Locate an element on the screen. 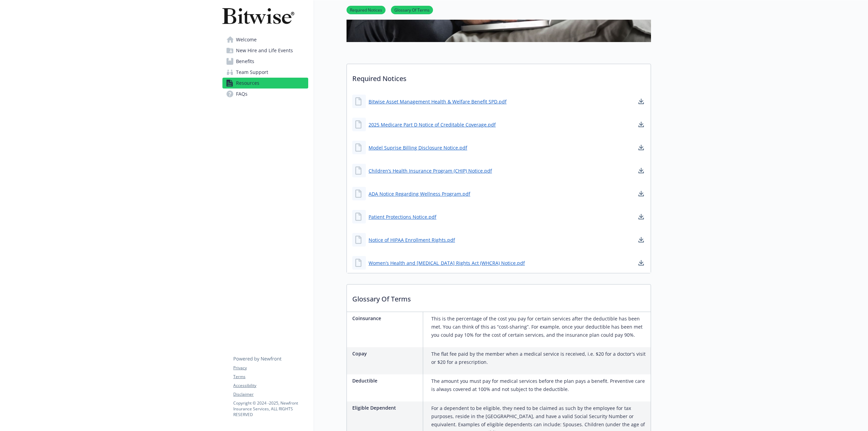 This screenshot has height=431, width=868. p: The amount you must pay for medical services before the plan pays a benefit. Preventive care is a... is located at coordinates (539, 385).